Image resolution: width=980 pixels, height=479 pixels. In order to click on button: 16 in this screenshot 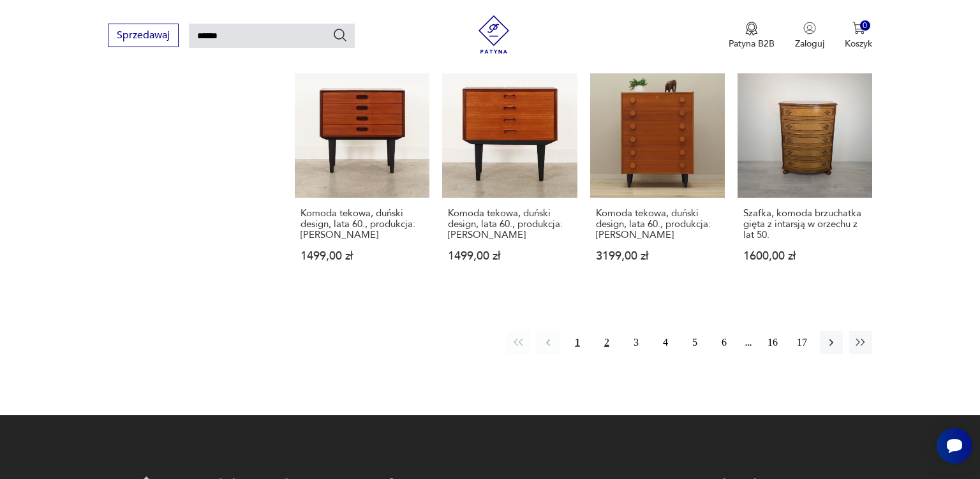, I will do `click(772, 342)`.